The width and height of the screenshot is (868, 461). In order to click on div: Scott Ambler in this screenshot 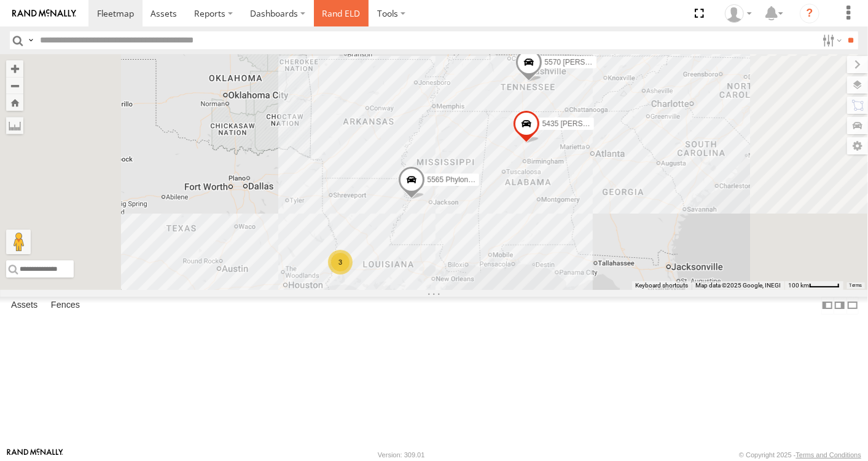, I will do `click(739, 13)`.